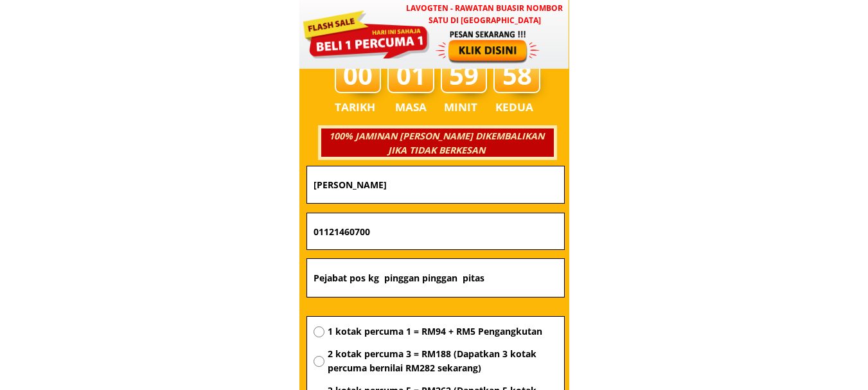 This screenshot has height=390, width=868. Describe the element at coordinates (362, 107) in the screenshot. I see `h3: TARIKH` at that location.